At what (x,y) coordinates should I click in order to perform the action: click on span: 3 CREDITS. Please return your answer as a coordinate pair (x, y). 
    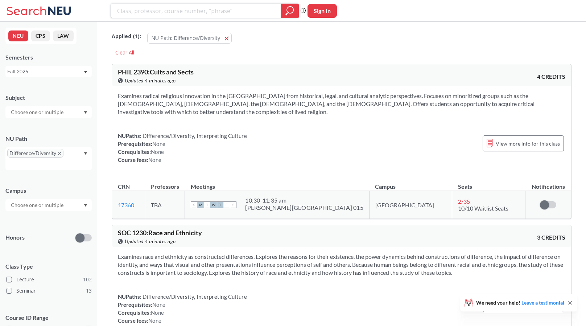
    Looking at the image, I should click on (551, 237).